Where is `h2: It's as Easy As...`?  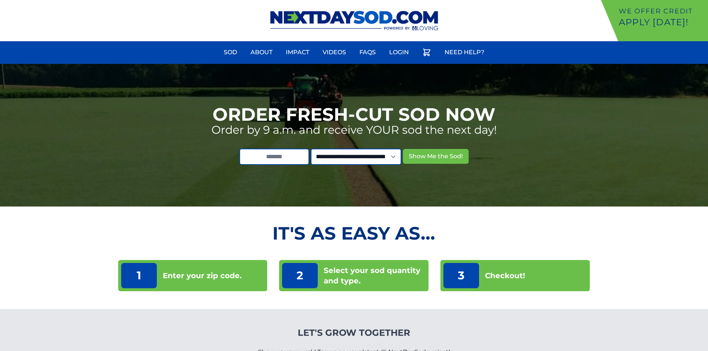 h2: It's as Easy As... is located at coordinates (354, 233).